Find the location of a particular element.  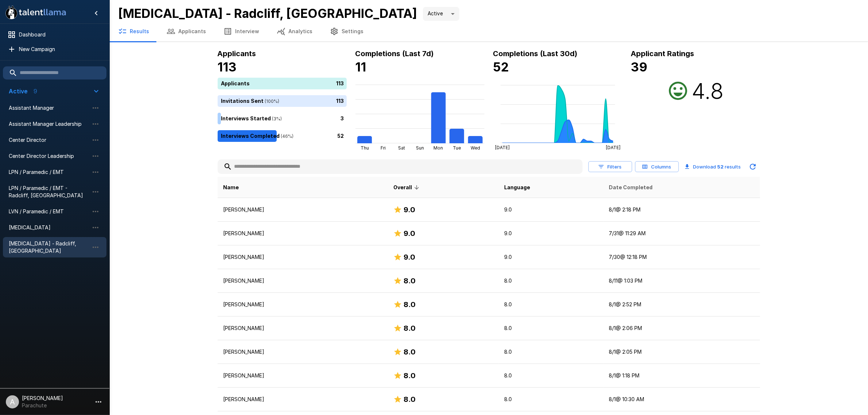

td: 7/31 @ 11:29 AM is located at coordinates (682, 233).